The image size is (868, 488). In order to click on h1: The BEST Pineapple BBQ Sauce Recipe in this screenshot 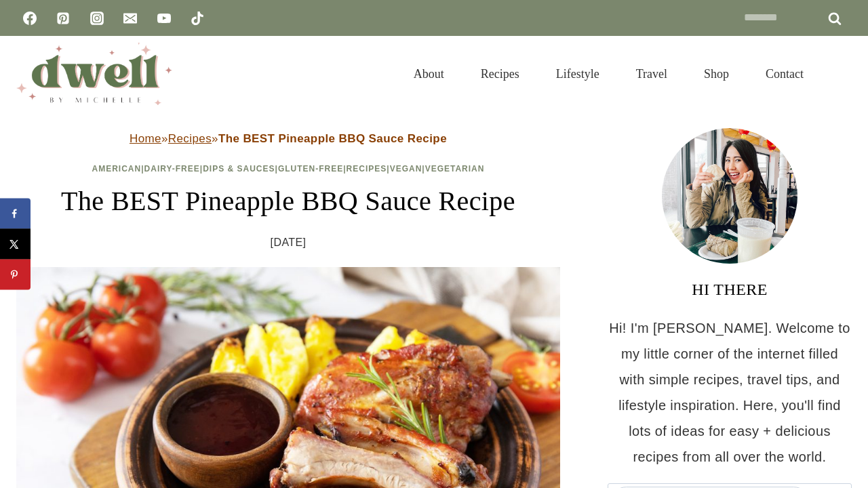, I will do `click(289, 201)`.